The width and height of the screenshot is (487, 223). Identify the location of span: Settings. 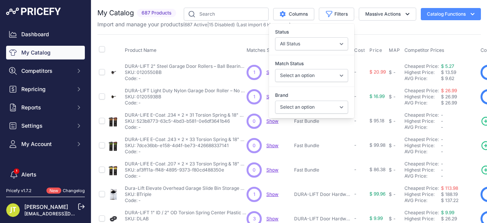
(46, 126).